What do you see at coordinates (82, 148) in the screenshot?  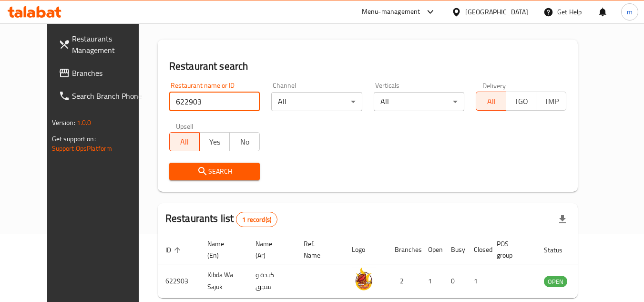 I see `a: Support.OpsPlatform` at bounding box center [82, 148].